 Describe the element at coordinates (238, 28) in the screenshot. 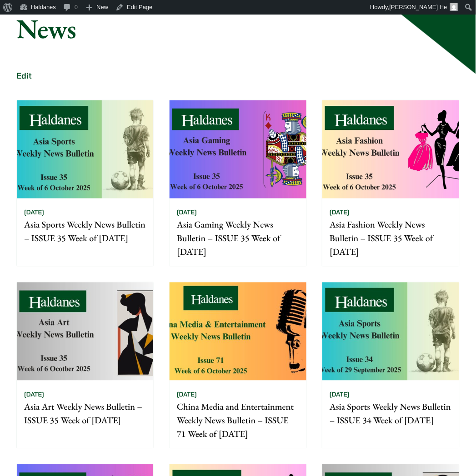

I see `h1: News` at that location.